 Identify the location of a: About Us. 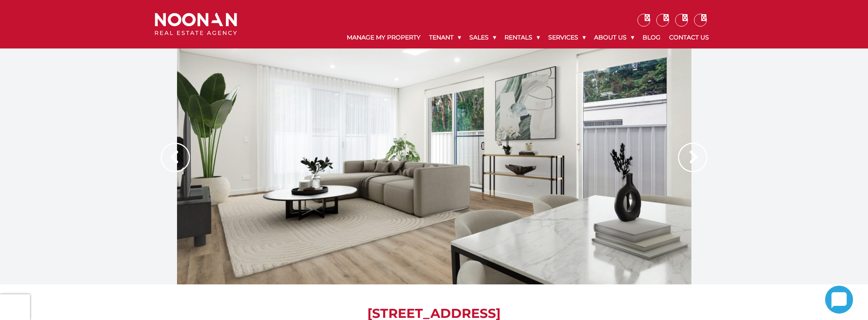
(614, 37).